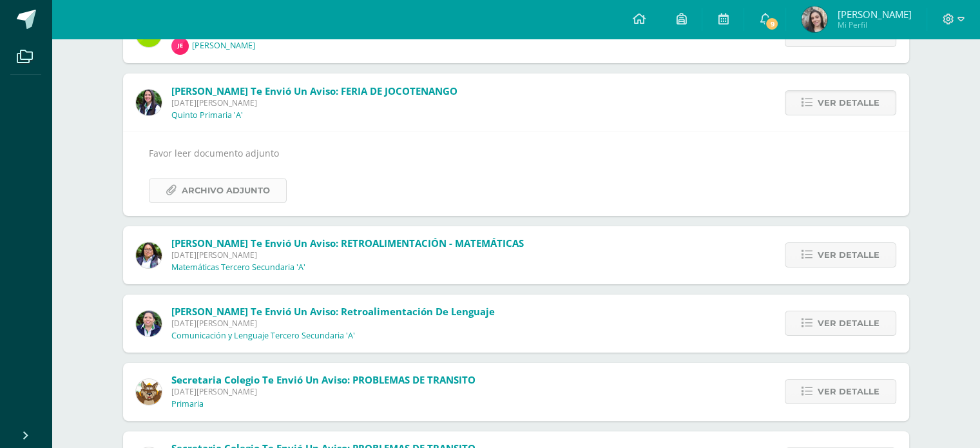  What do you see at coordinates (188, 404) in the screenshot?
I see `p: Primaria` at bounding box center [188, 404].